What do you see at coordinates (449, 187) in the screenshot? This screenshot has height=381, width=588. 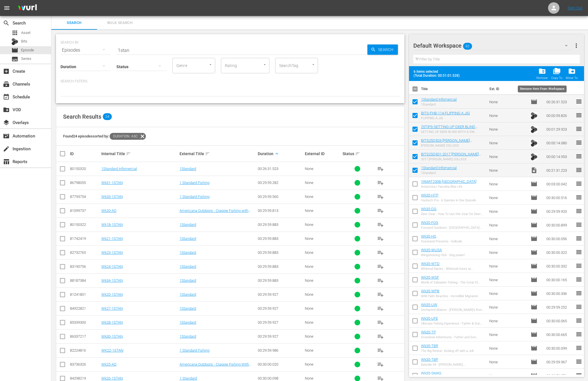 I see `div: Antarctica | Yamaha Blue Life` at bounding box center [449, 187].